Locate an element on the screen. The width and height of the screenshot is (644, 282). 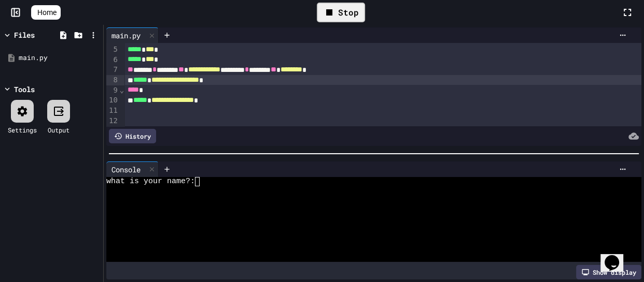
span: Home is located at coordinates (47, 12).